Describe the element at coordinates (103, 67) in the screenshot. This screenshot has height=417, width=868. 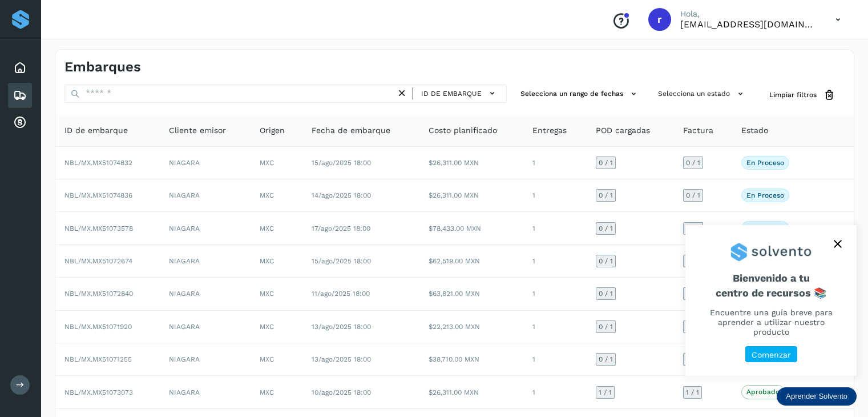
I see `h4: Embarques` at that location.